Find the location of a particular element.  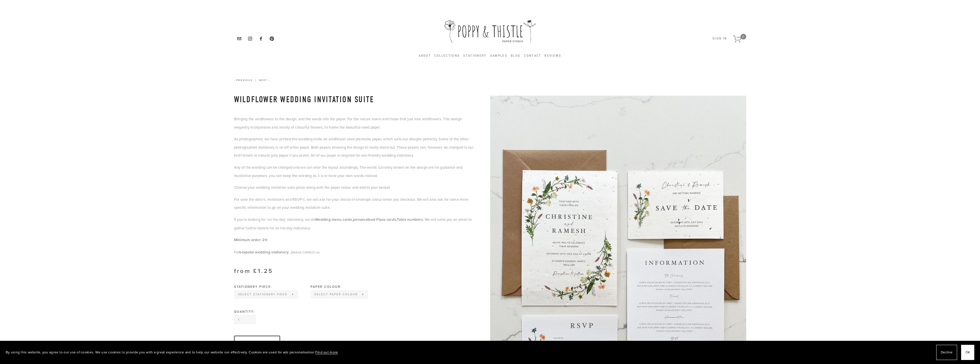

img: Poppy &amp; Thistle is located at coordinates (490, 33).